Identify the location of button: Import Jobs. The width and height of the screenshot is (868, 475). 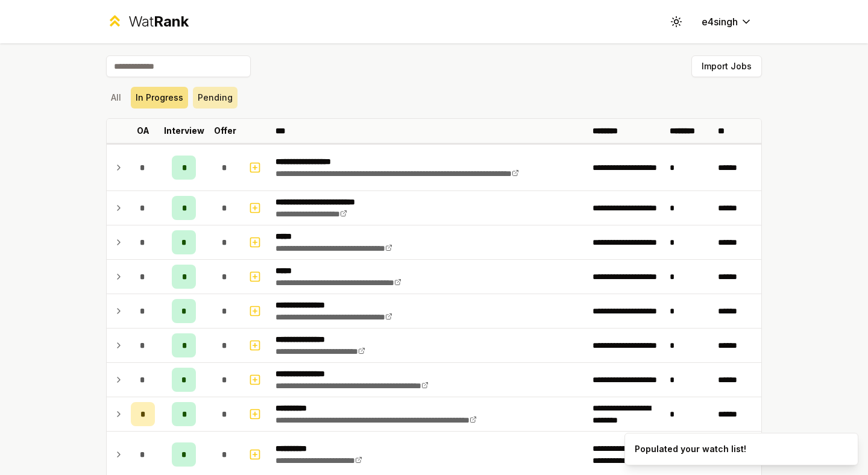
(726, 67).